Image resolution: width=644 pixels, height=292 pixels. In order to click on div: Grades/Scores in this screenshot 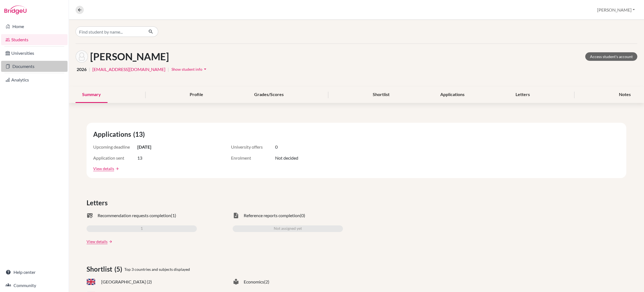, I will do `click(269, 95)`.